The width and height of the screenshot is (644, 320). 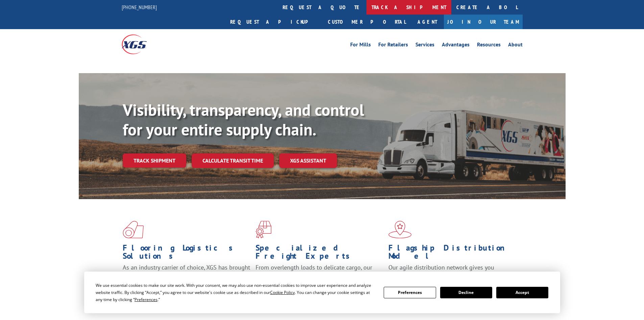 I want to click on a: Join Our Team, so click(x=483, y=22).